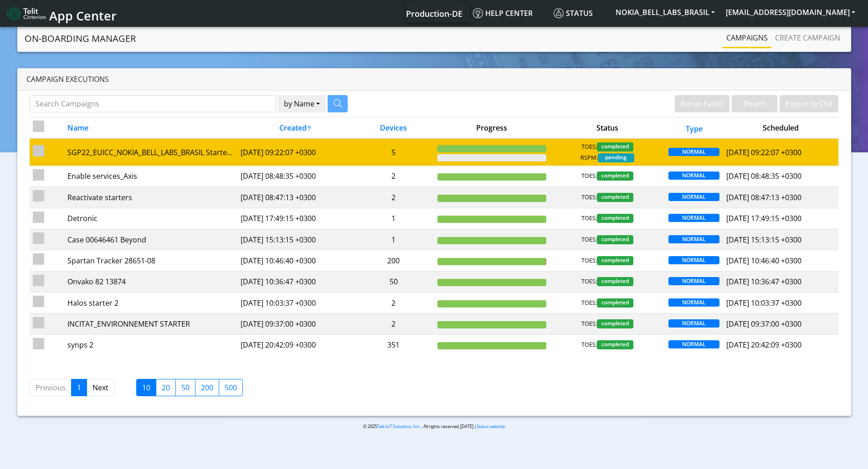  I want to click on div: Onvako 82 13874, so click(151, 281).